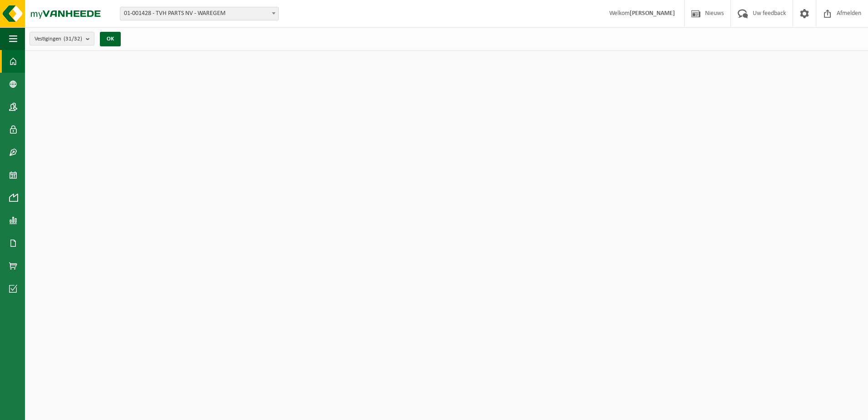 The width and height of the screenshot is (868, 420). I want to click on button: Vestigingen(31/32), so click(62, 39).